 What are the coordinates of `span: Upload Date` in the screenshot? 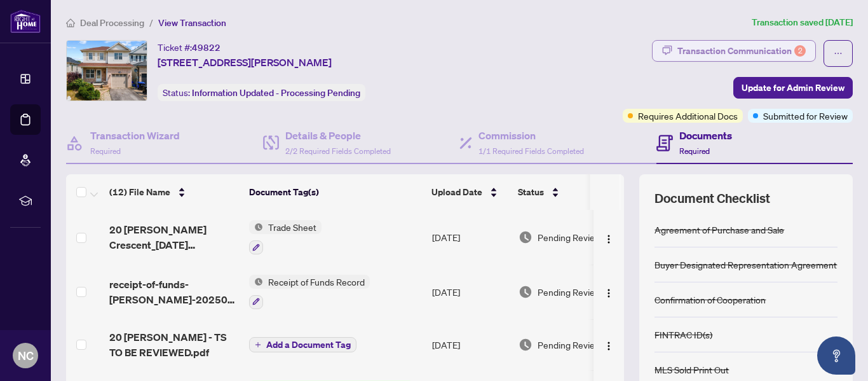 It's located at (456, 192).